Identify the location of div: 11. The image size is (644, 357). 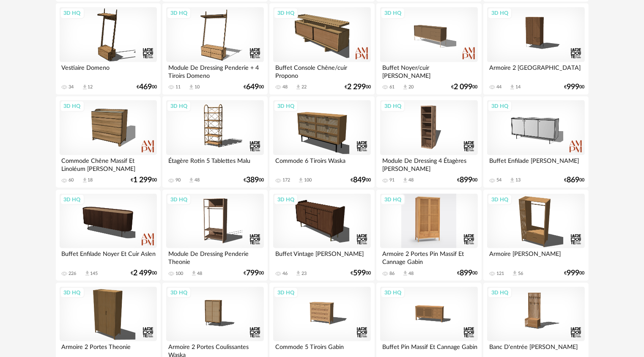
(178, 87).